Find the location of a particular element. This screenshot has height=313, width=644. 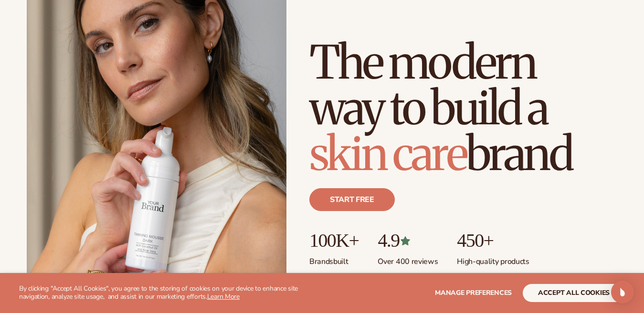

p: 4.9 is located at coordinates (408, 240).